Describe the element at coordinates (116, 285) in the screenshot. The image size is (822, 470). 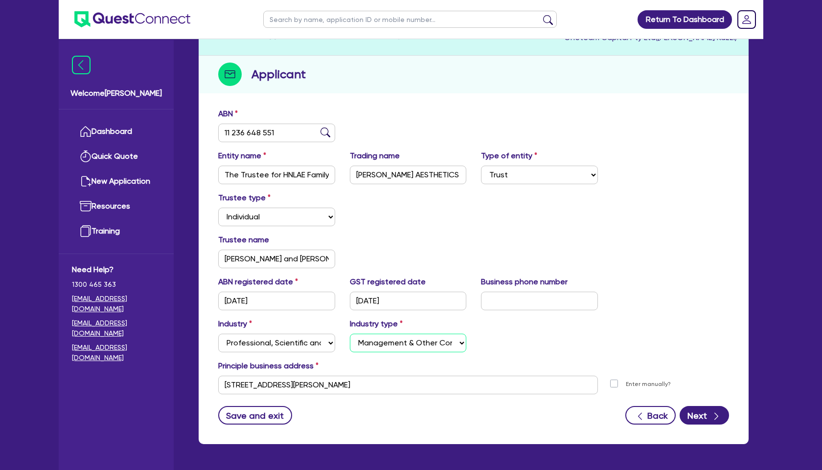
I see `span: 1300 465 363` at that location.